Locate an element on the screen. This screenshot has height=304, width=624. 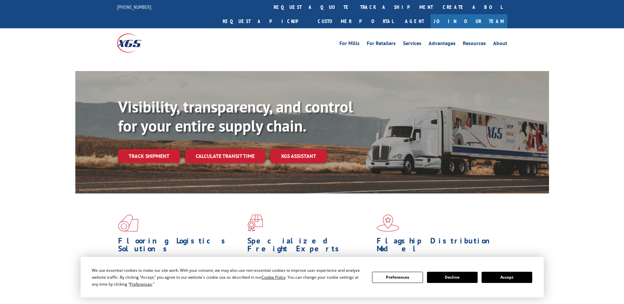
p: From overlength loads to delicate cargo, our experienced staff knows the best way to move your fr... is located at coordinates (310, 271).